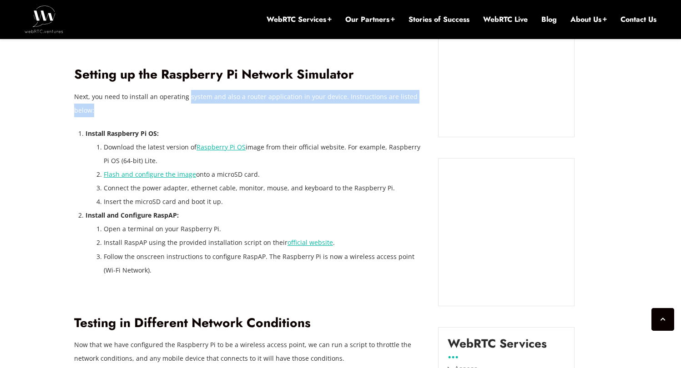 This screenshot has width=681, height=368. What do you see at coordinates (44, 19) in the screenshot?
I see `img: WebRTC.ventures` at bounding box center [44, 19].